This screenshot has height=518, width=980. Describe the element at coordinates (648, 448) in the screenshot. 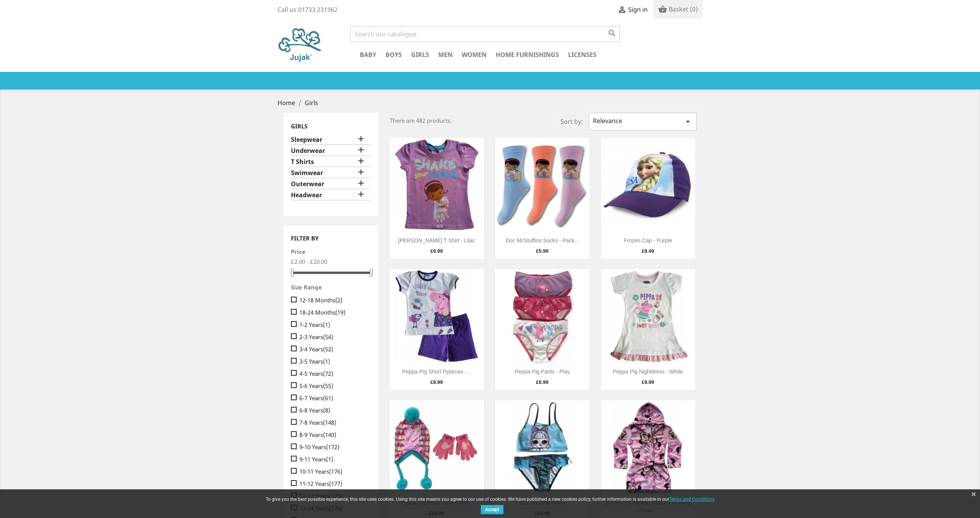

I see `img: Minnie Mouse Dressing Gown...` at that location.